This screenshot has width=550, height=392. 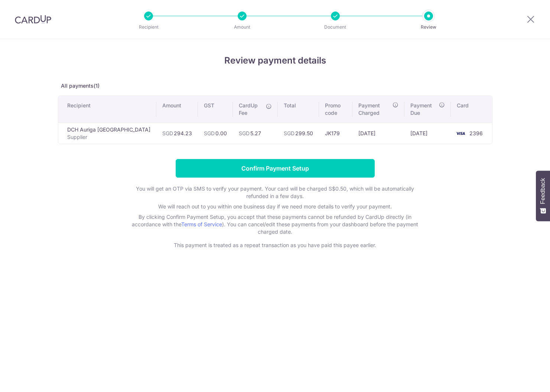 I want to click on p: By clicking Confirm Payment Setup, you accept that these payments cannot be refunded by CardUp di..., so click(x=275, y=224).